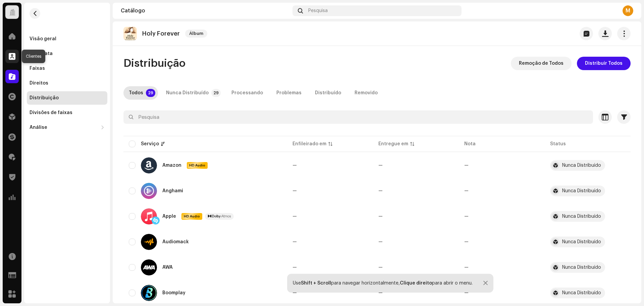 Image resolution: width=644 pixels, height=306 pixels. Describe the element at coordinates (603, 63) in the screenshot. I see `span: Distribuir Todos` at that location.